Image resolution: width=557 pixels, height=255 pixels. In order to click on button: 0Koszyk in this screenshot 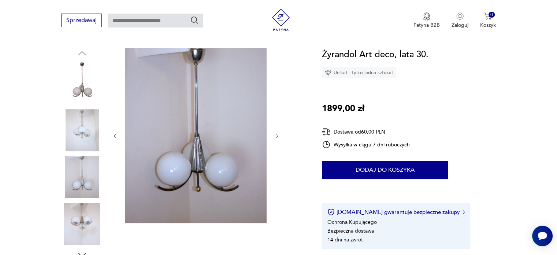, I will do `click(488, 21)`.